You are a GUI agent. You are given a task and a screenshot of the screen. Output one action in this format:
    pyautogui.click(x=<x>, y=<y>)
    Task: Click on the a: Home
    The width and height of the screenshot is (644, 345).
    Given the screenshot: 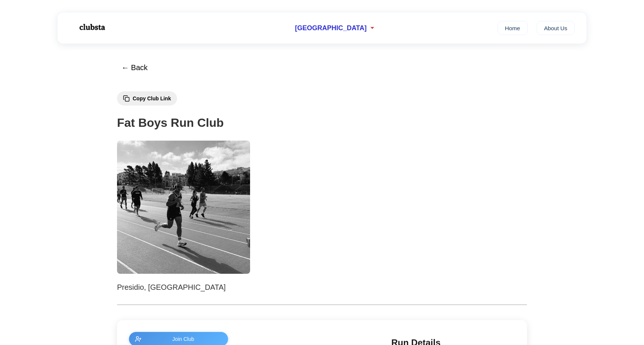 What is the action you would take?
    pyautogui.click(x=513, y=28)
    